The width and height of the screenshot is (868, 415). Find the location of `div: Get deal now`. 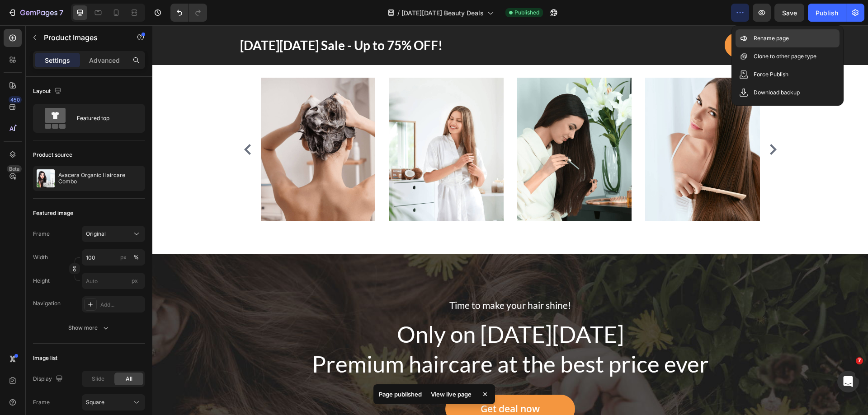

div: Get deal now is located at coordinates (357, 384).